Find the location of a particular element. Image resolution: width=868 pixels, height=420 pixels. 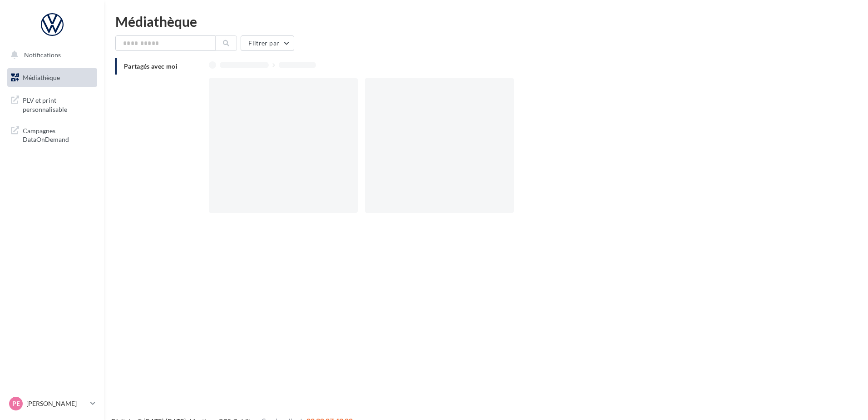

button: Notifications is located at coordinates (50, 55).